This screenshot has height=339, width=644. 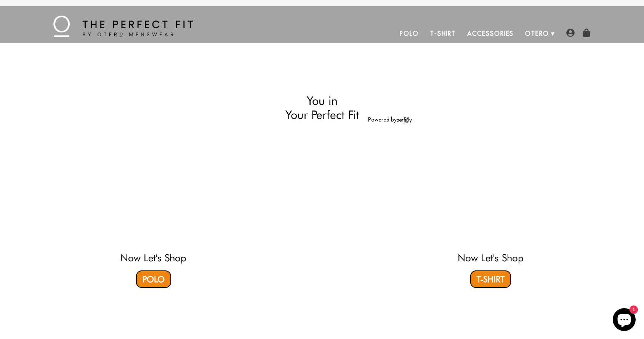 What do you see at coordinates (586, 33) in the screenshot?
I see `img: shopping-bag-icon.png` at bounding box center [586, 33].